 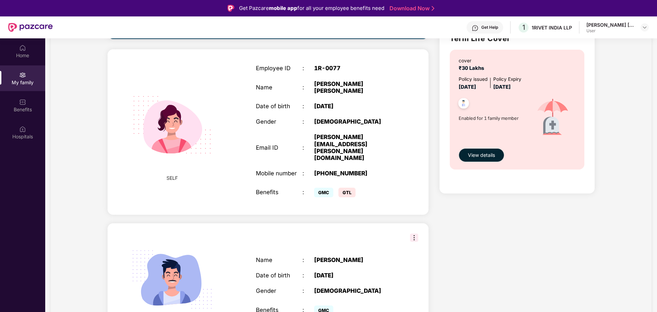 What do you see at coordinates (611, 31) in the screenshot?
I see `div: User` at bounding box center [611, 31].